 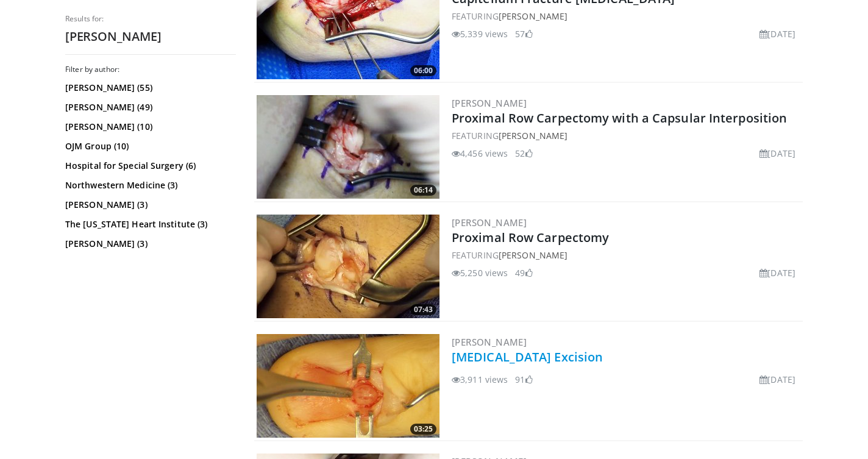 What do you see at coordinates (479, 153) in the screenshot?
I see `li: 4,456 views` at bounding box center [479, 153].